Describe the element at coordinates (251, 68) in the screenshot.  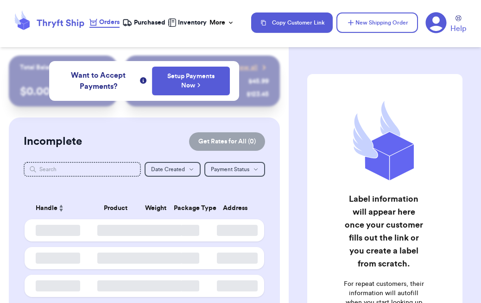
I see `a: View all` at that location.